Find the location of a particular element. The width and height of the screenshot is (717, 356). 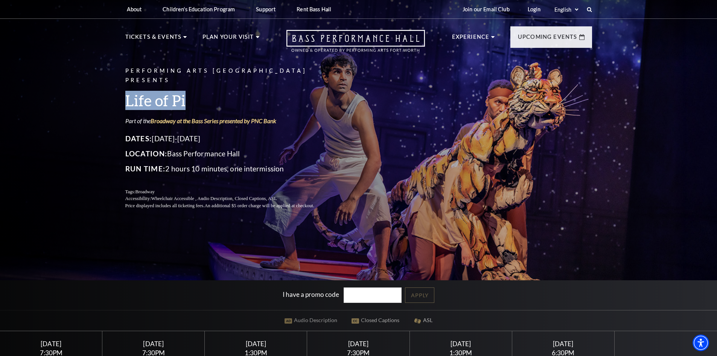

p: Experience is located at coordinates (471, 39).